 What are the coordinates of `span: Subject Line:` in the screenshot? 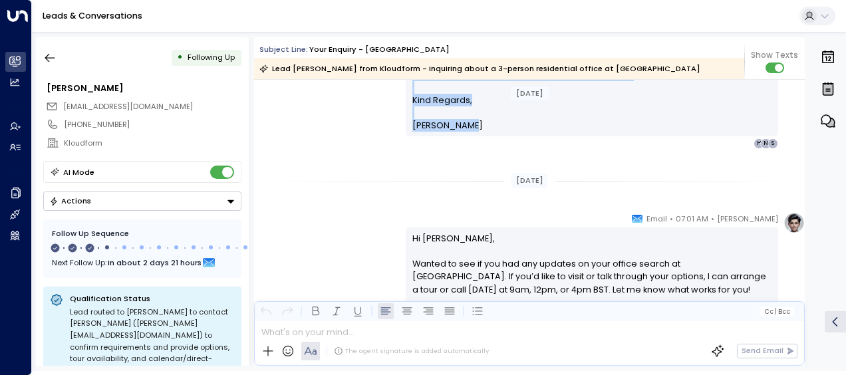 It's located at (283, 49).